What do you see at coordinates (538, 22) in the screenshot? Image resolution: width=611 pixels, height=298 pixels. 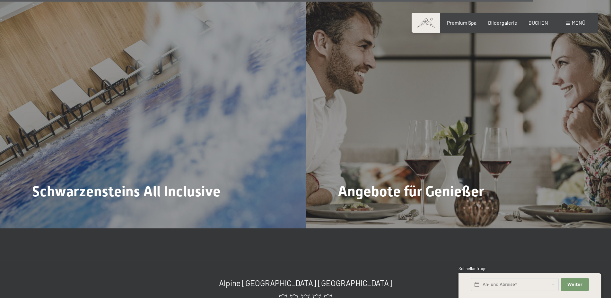 I see `a: BUCHEN` at bounding box center [538, 22].